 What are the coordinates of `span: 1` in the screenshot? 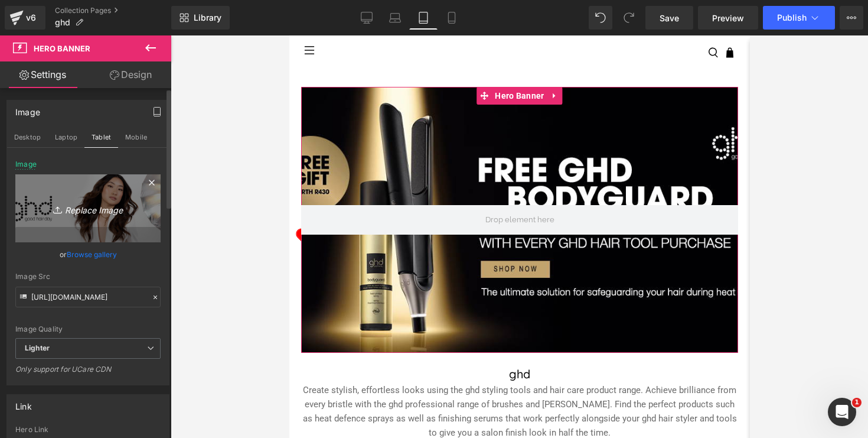 It's located at (857, 403).